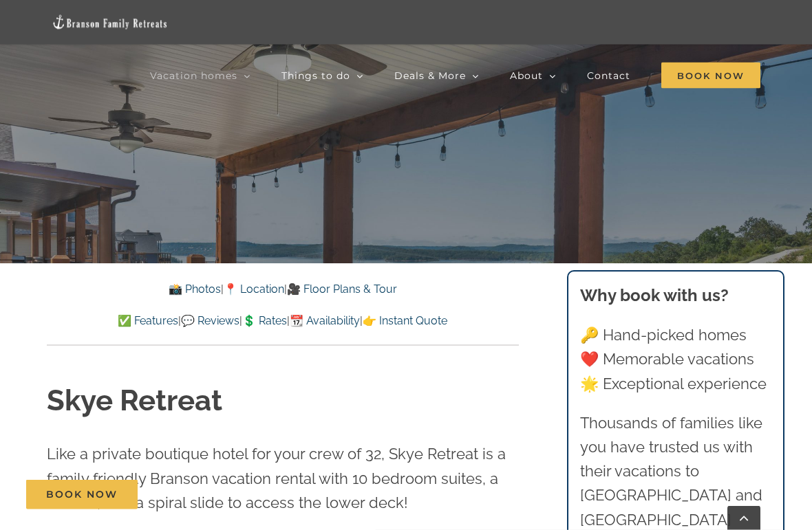 Image resolution: width=812 pixels, height=530 pixels. What do you see at coordinates (342, 289) in the screenshot?
I see `a: 🎥 Floor Plans & Tour` at bounding box center [342, 289].